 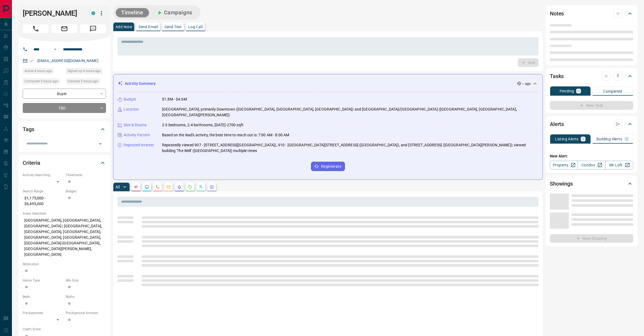 I want to click on span: Signed up 6 hours ago, so click(x=84, y=71).